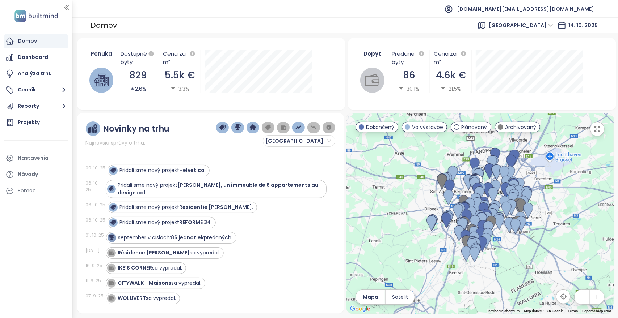 This screenshot has width=618, height=318. What do you see at coordinates (268, 128) in the screenshot?
I see `img: price-tag-grey.png` at bounding box center [268, 128].